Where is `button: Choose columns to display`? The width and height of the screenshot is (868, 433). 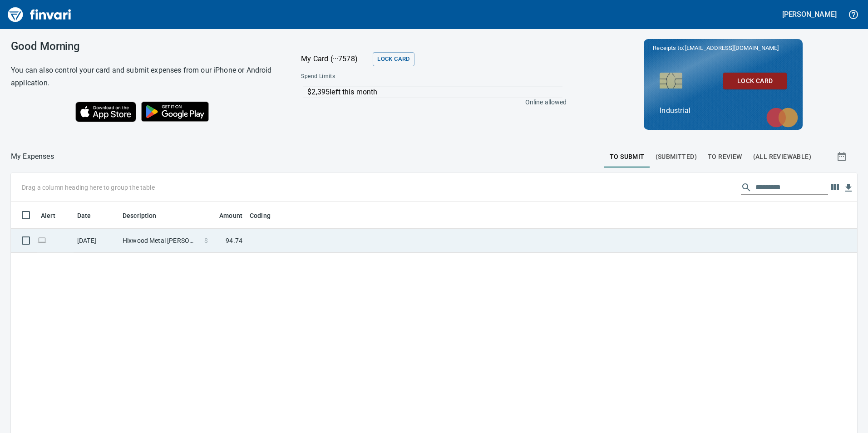 button: Choose columns to display is located at coordinates (835, 187).